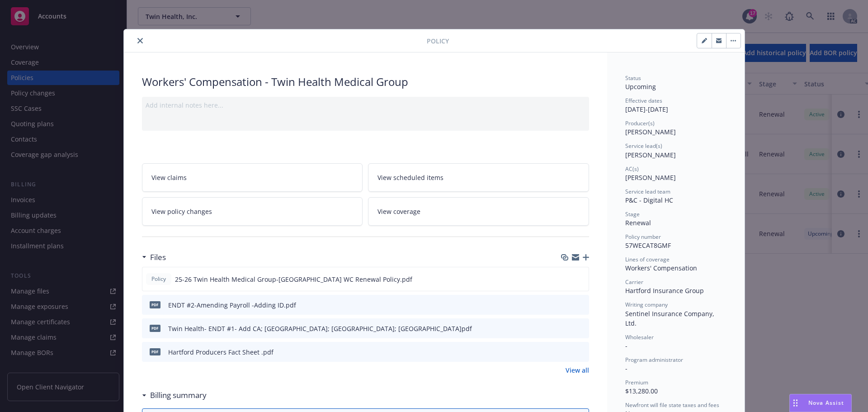 Image resolution: width=868 pixels, height=412 pixels. I want to click on span: Nova Assist, so click(826, 403).